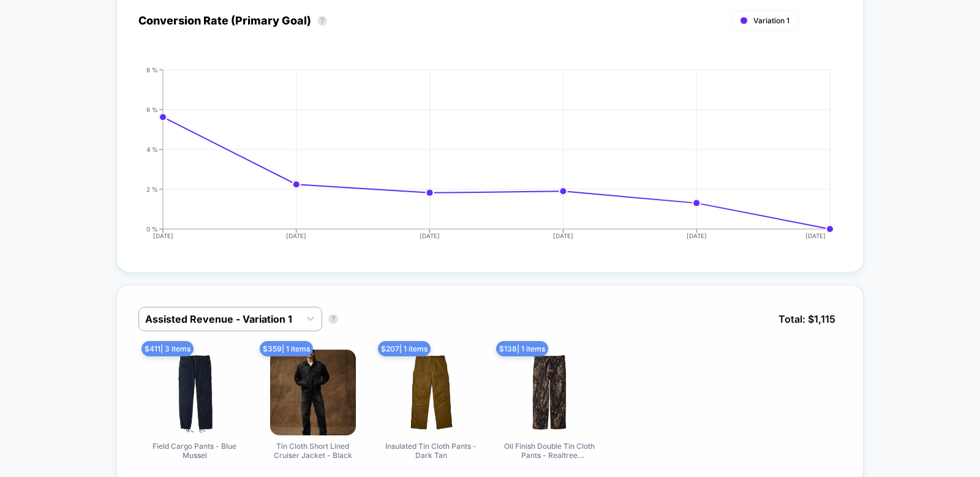 This screenshot has width=980, height=477. Describe the element at coordinates (550, 392) in the screenshot. I see `img: Oil Finish Double Tin Cloth Pants - Realtree Hardwoods Camo` at that location.